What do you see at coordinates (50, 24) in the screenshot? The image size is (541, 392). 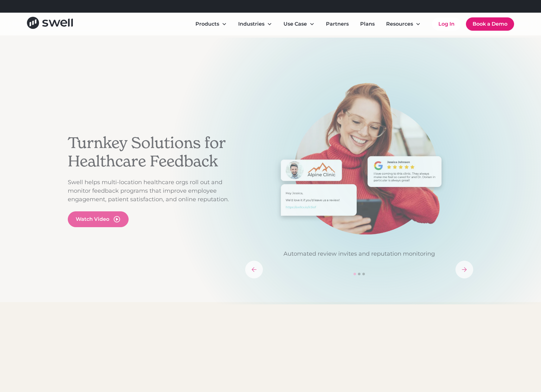 I see `a: home` at bounding box center [50, 24].